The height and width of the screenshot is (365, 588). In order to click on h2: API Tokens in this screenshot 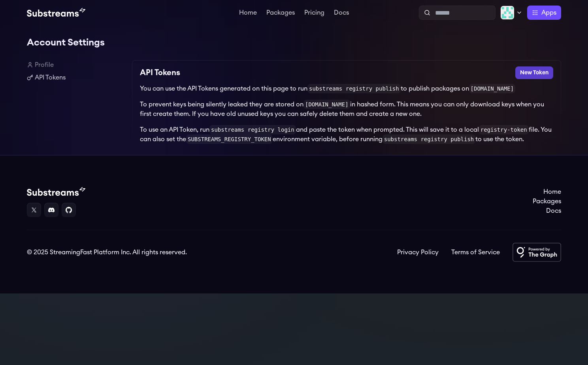, I will do `click(160, 72)`.